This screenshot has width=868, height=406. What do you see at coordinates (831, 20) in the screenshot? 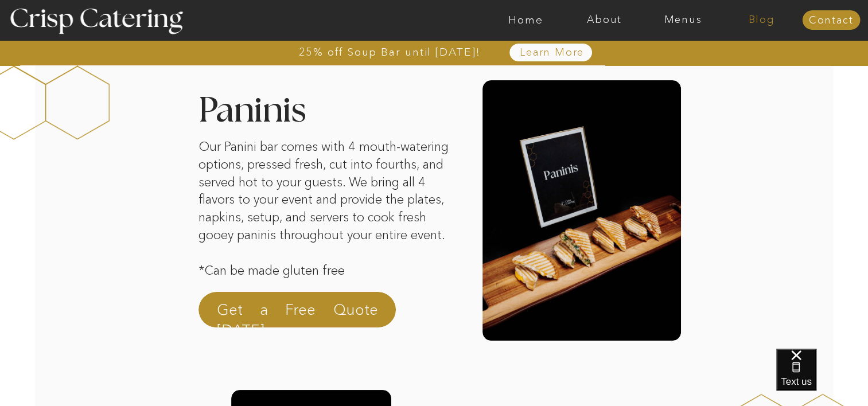
I see `a: Contact` at bounding box center [831, 20].